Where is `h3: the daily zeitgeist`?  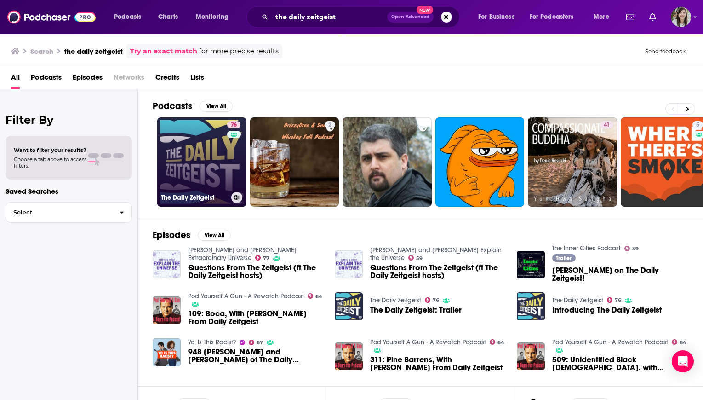 h3: the daily zeitgeist is located at coordinates (93, 51).